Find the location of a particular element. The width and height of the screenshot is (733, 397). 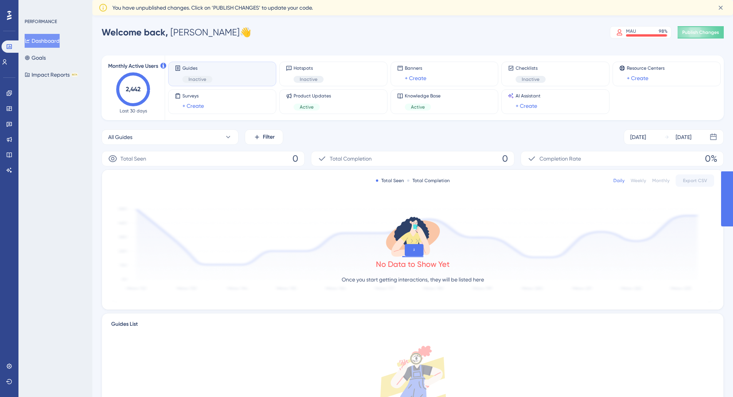

div: Monthly is located at coordinates (661, 181).